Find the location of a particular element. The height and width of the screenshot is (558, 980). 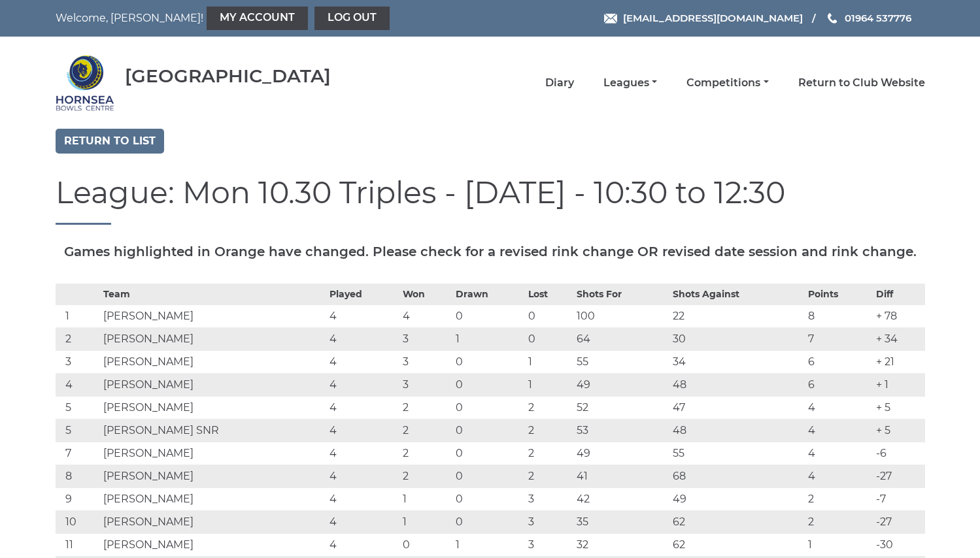

img: Phone us is located at coordinates (832, 18).